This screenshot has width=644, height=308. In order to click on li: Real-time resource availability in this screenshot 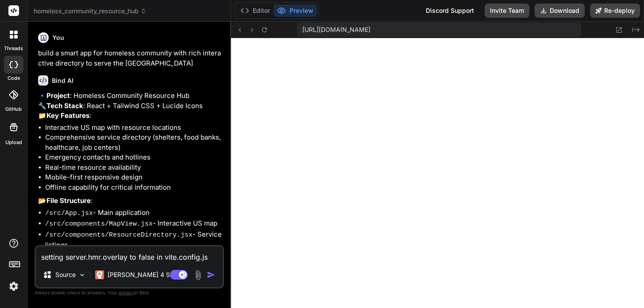, I will do `click(134, 167)`.